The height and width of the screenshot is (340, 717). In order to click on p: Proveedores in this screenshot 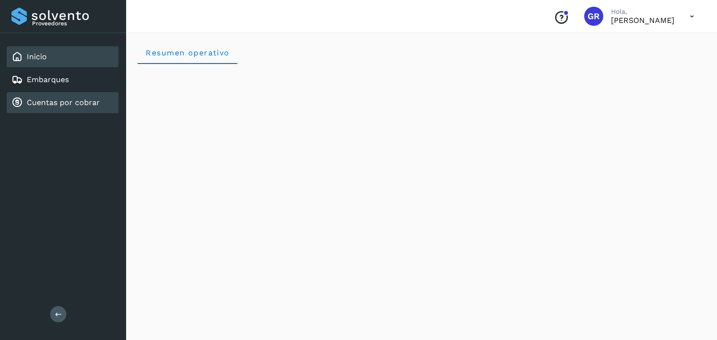, I will do `click(73, 23)`.